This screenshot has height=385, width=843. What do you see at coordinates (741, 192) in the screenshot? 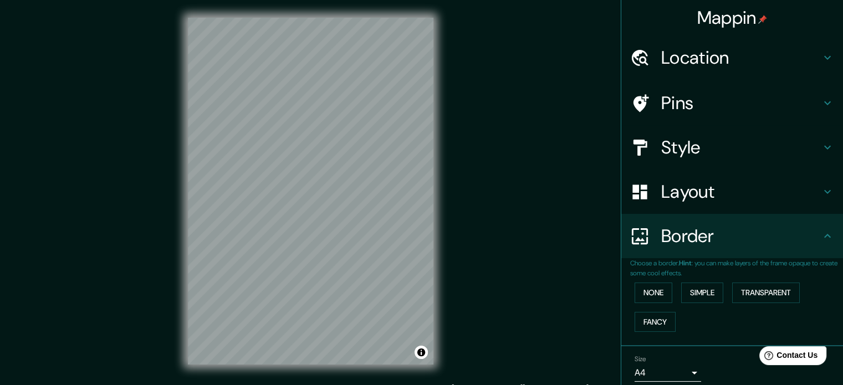
I see `h4: Layout` at bounding box center [741, 192].